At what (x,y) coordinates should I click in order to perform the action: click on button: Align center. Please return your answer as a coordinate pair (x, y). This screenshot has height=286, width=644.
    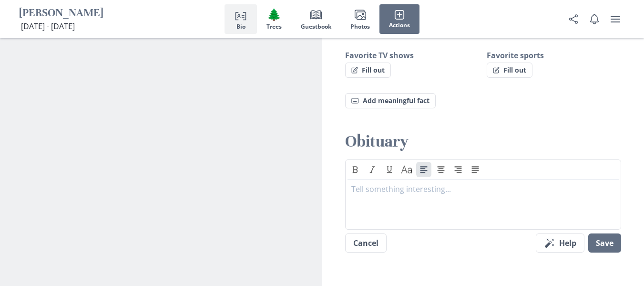
    Looking at the image, I should click on (441, 169).